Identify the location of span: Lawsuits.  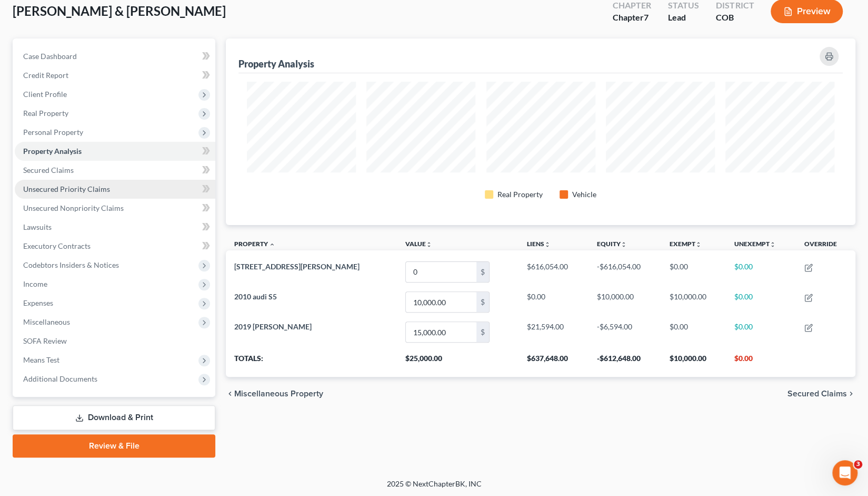
(37, 226).